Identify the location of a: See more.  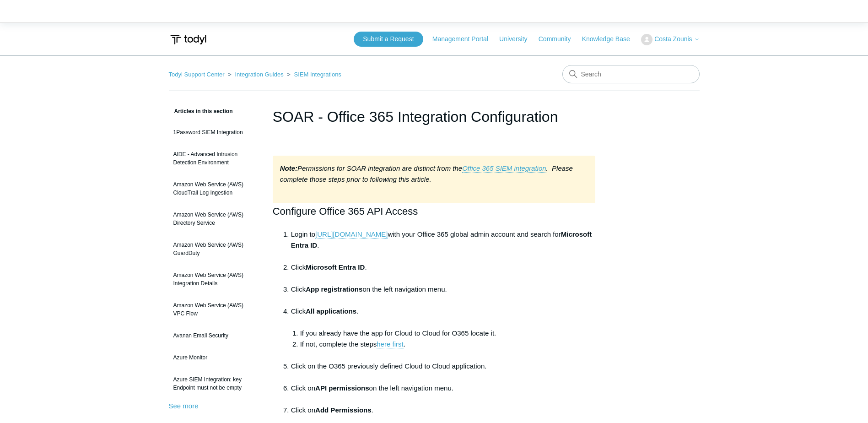
(184, 405).